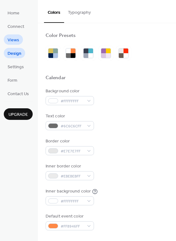 The image size is (176, 241). I want to click on div: Inner background color, so click(68, 192).